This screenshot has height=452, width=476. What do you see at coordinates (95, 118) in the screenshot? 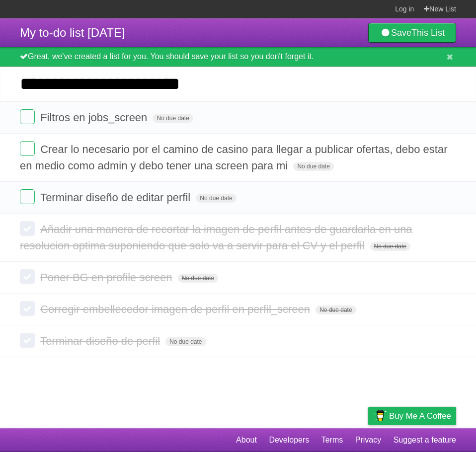
I see `span: Filtros en jobs_screen` at bounding box center [95, 118].